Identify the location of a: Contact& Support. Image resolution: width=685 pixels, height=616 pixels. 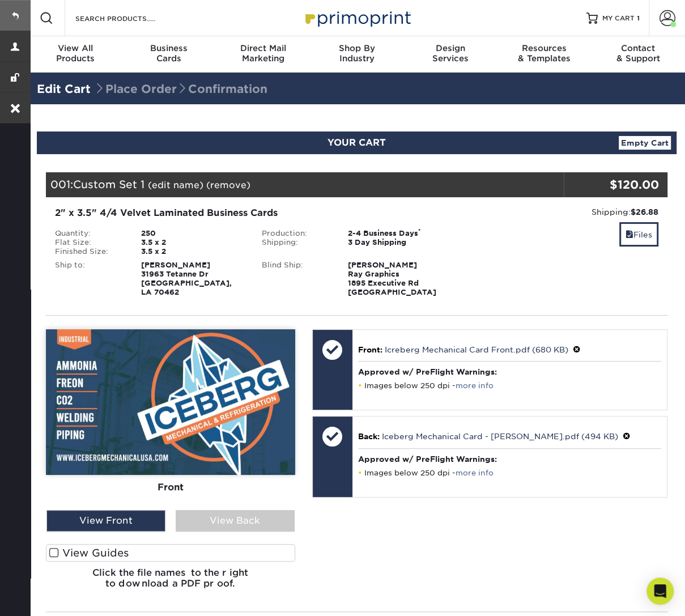
(638, 54).